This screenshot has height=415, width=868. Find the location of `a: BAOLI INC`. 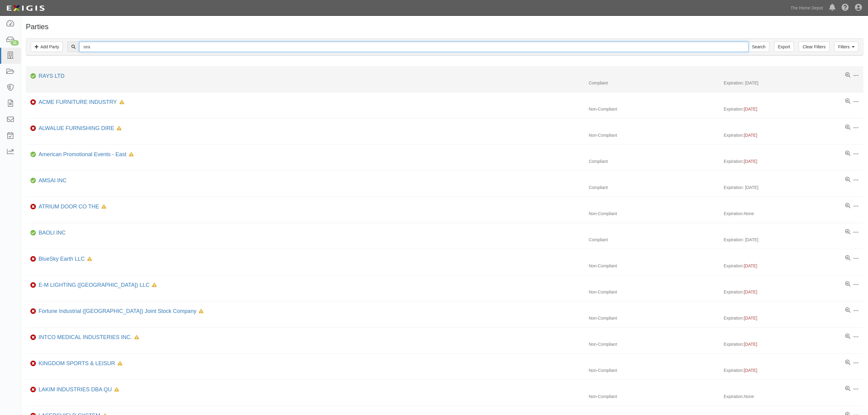

a: BAOLI INC is located at coordinates (52, 232).